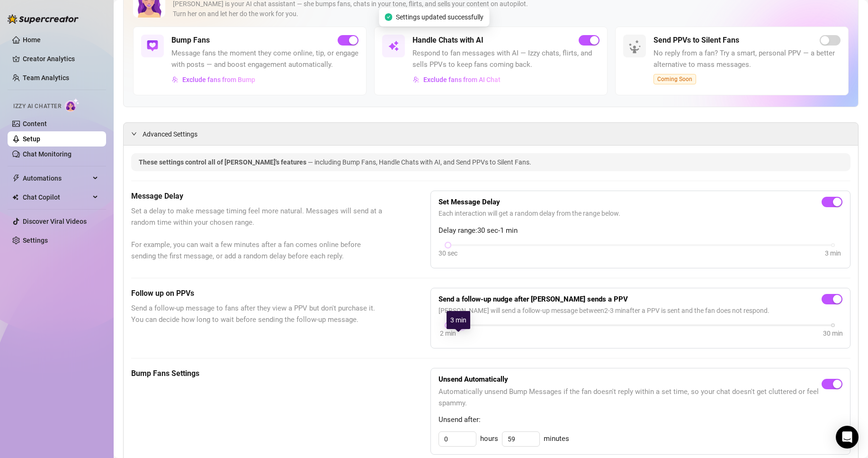 The height and width of the screenshot is (458, 868). I want to click on h5: Handle Chats with AI, so click(448, 41).